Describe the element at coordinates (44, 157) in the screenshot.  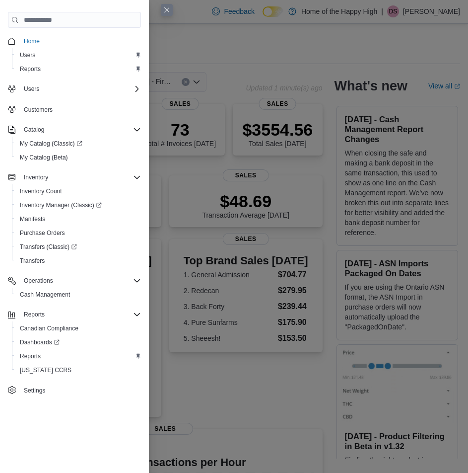
I see `a: My Catalog (Beta)` at that location.